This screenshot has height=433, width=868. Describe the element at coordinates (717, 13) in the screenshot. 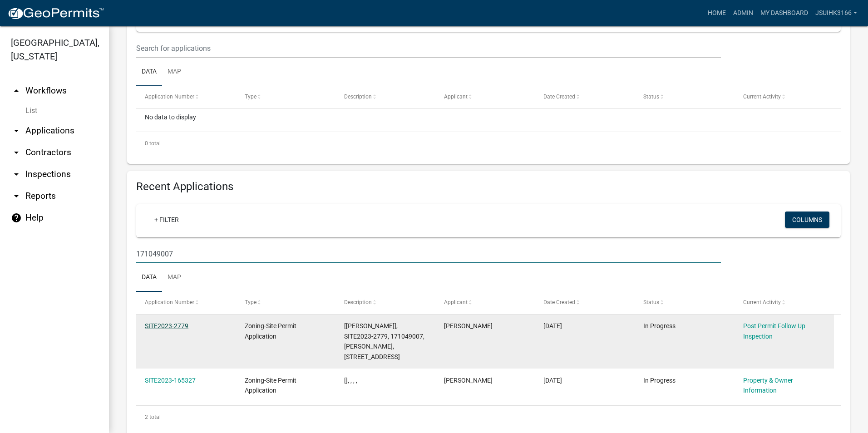

I see `a: Home` at that location.